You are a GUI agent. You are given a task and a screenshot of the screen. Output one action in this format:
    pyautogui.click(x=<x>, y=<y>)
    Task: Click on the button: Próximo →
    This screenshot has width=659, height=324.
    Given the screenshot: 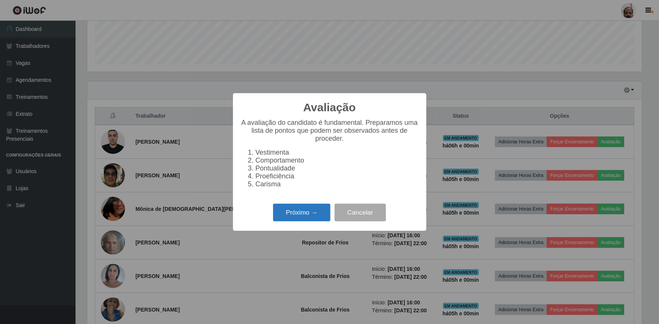 What is the action you would take?
    pyautogui.click(x=302, y=213)
    